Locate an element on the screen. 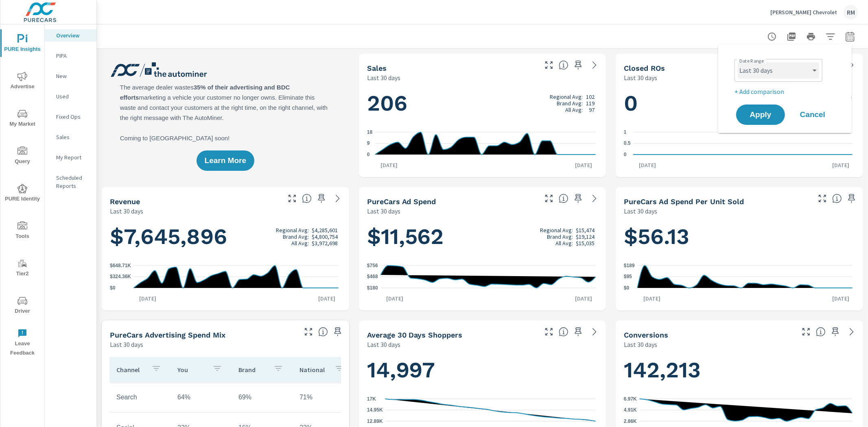  span: The number of dealer-specified goals completed by a visitor. [Source: This data is provided by th... is located at coordinates (821, 332).